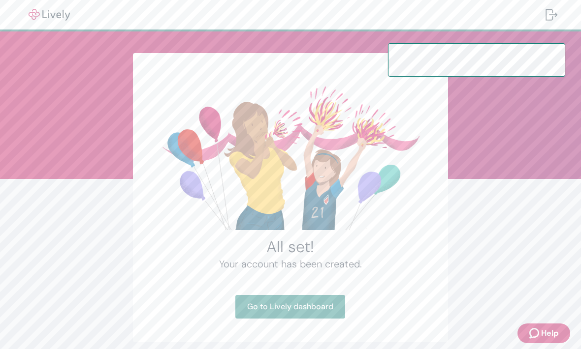 The width and height of the screenshot is (581, 349). What do you see at coordinates (290, 247) in the screenshot?
I see `h2: All set!` at bounding box center [290, 247].